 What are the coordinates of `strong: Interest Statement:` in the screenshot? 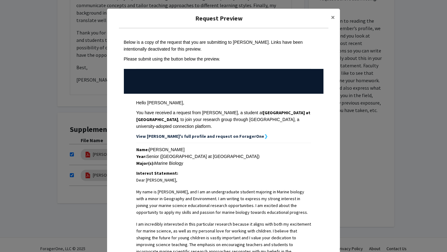 It's located at (157, 173).